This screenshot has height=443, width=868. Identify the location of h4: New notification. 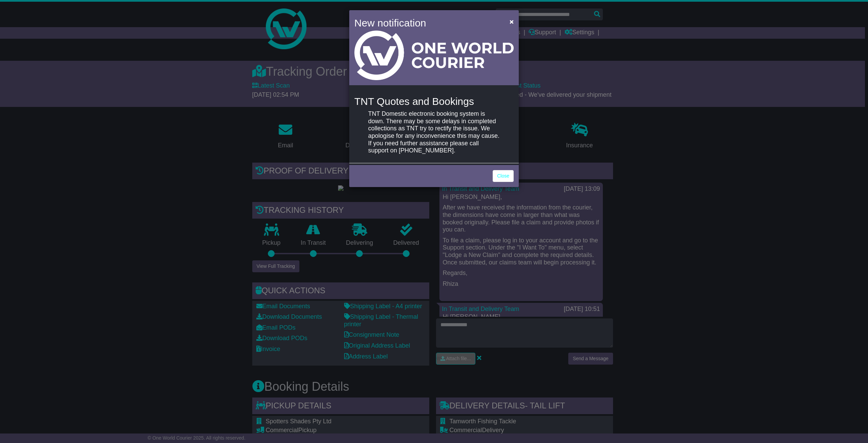
(427, 23).